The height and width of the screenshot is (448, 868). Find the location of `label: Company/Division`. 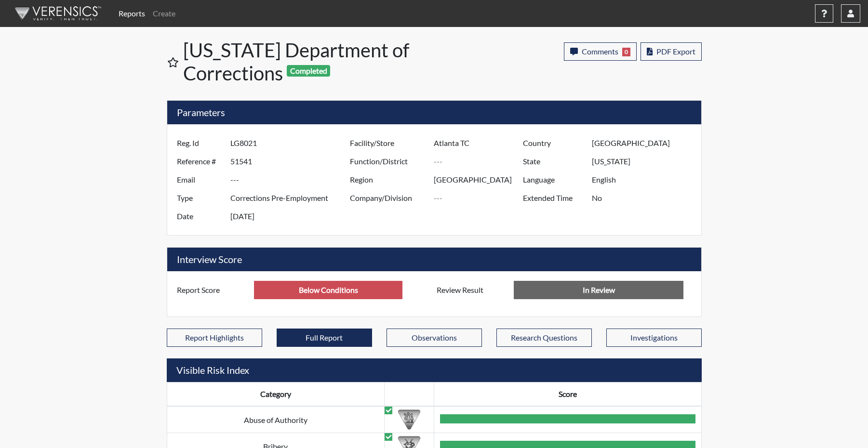

label: Company/Division is located at coordinates (389, 198).